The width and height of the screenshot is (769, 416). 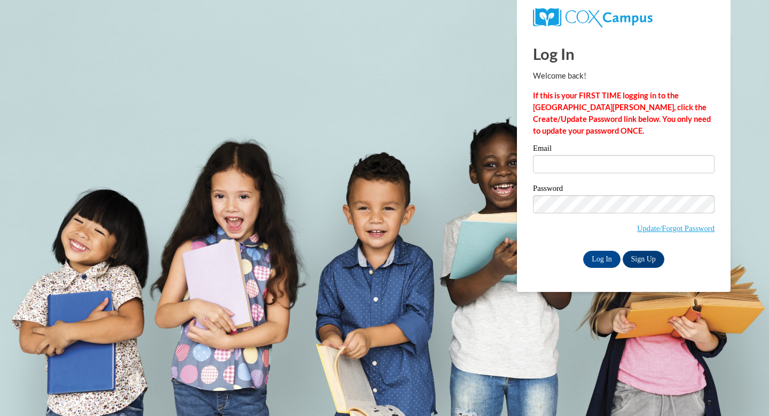 I want to click on a: Sign Up, so click(x=644, y=259).